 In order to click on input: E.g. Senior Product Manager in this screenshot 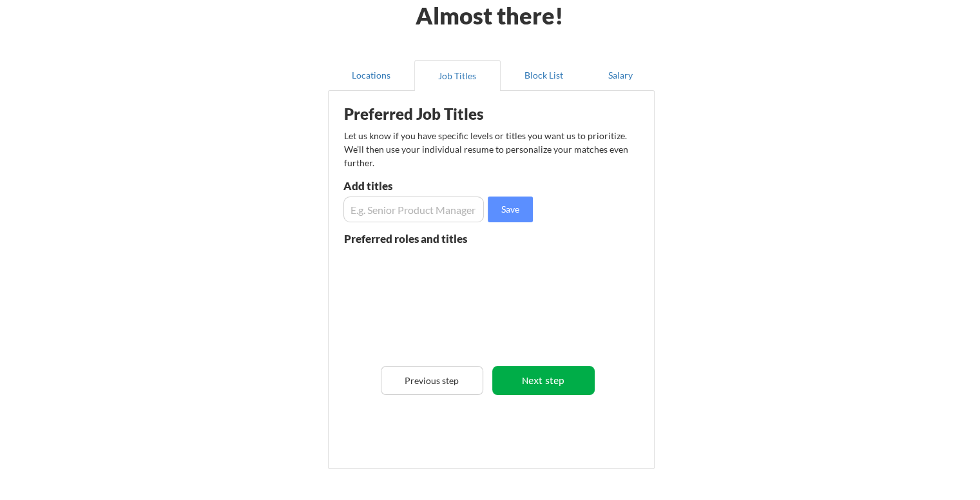, I will do `click(413, 209)`.